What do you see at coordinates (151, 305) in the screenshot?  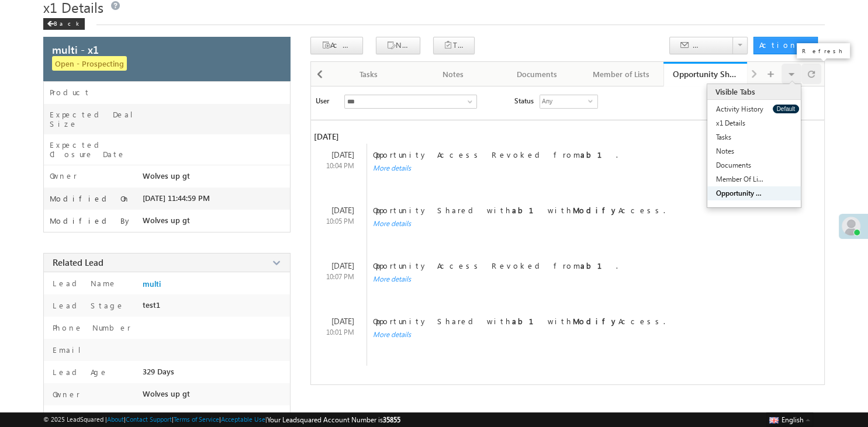 I see `span: test1` at bounding box center [151, 305].